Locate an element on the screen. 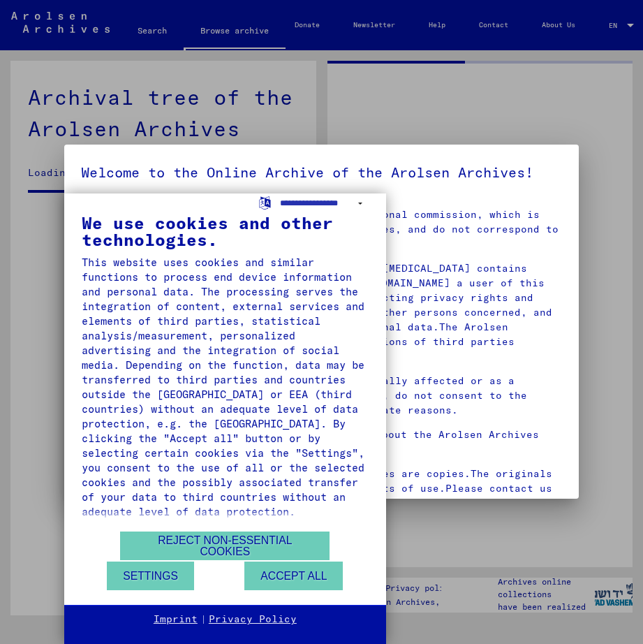  a: Imprint is located at coordinates (175, 619).